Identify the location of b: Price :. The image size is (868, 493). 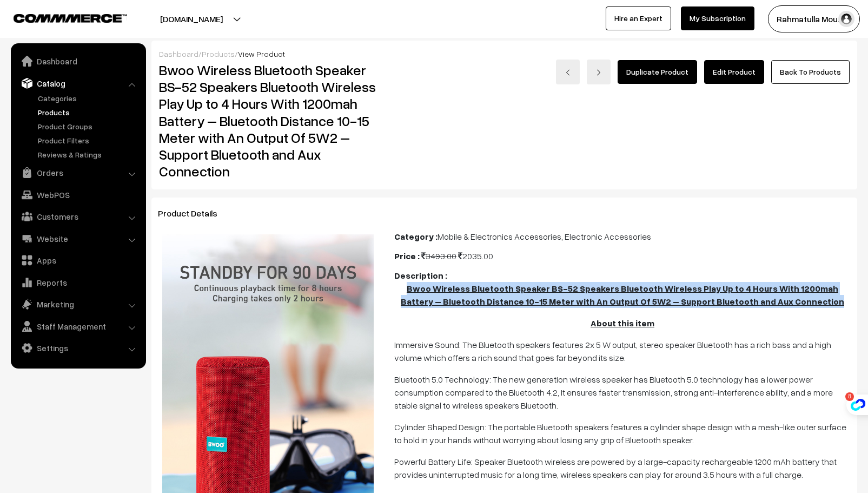
(407, 256).